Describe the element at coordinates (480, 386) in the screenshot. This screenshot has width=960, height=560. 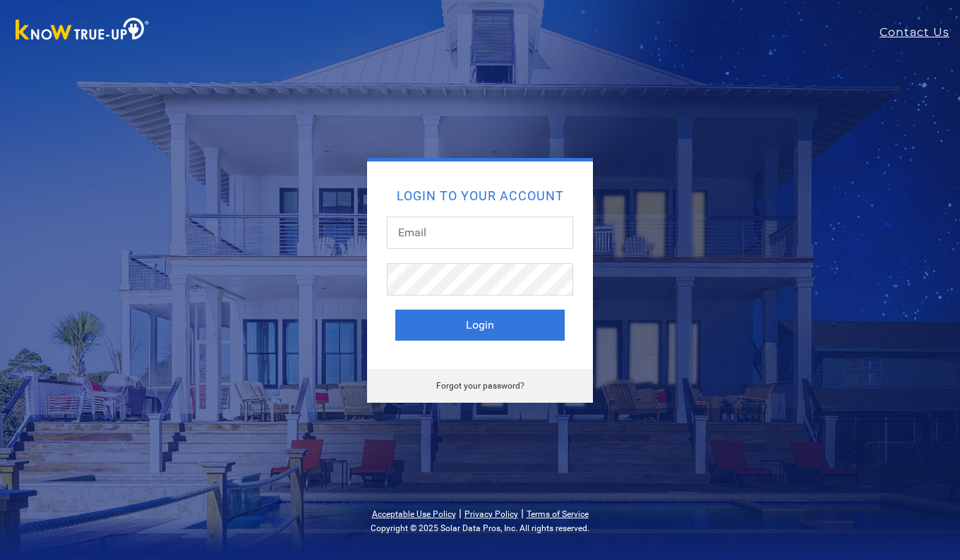
I see `a: Forgot your password?` at that location.